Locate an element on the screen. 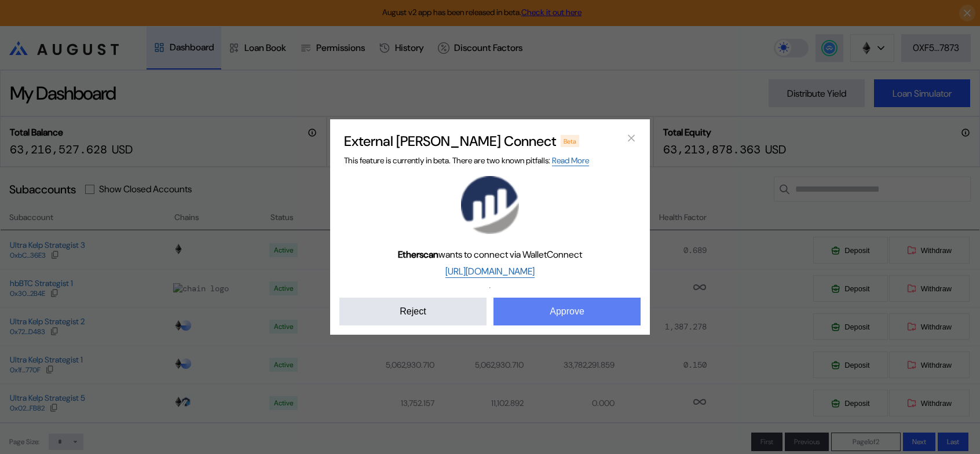 The height and width of the screenshot is (454, 980). span: This feature is currently in beta. There are two known pitfalls: is located at coordinates (466, 160).